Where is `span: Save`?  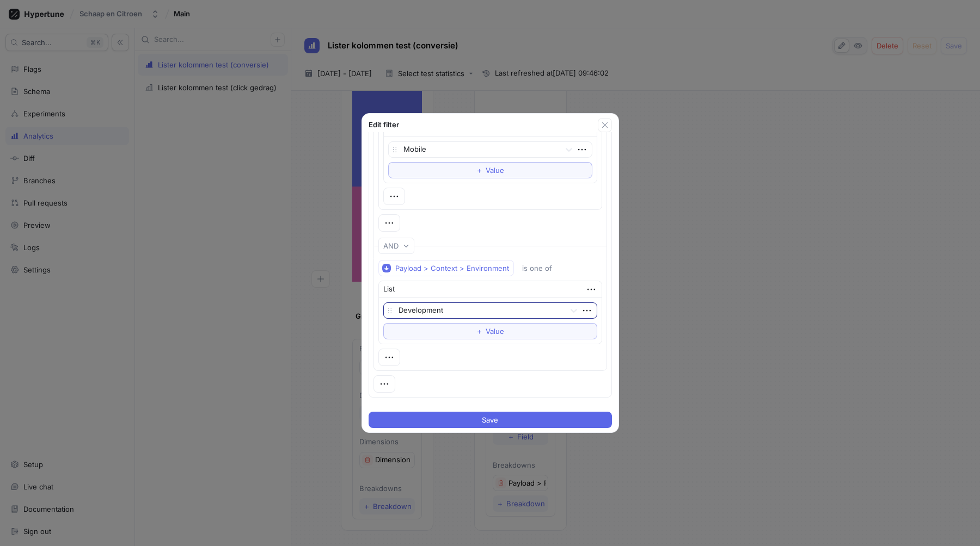 span: Save is located at coordinates (490, 420).